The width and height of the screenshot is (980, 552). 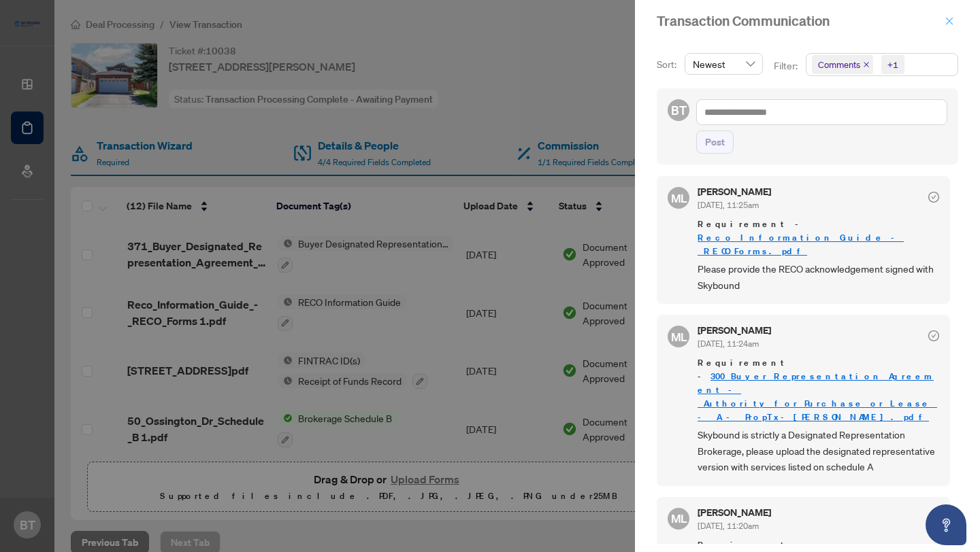 I want to click on div: Transaction Communication, so click(x=798, y=21).